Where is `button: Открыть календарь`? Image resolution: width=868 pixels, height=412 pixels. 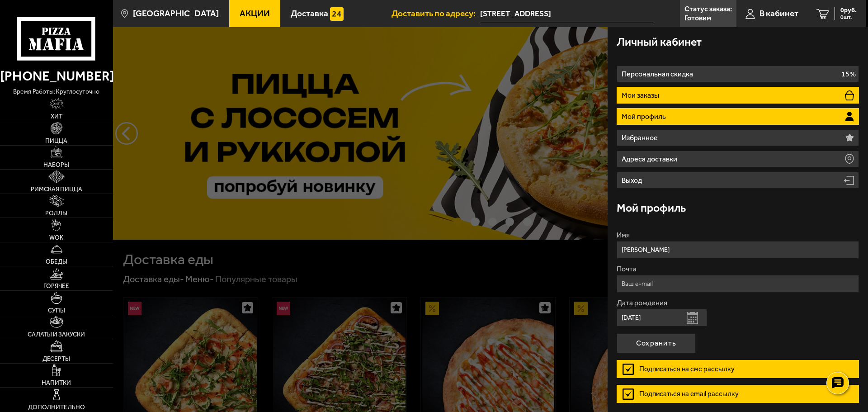 button: Открыть календарь is located at coordinates (692, 318).